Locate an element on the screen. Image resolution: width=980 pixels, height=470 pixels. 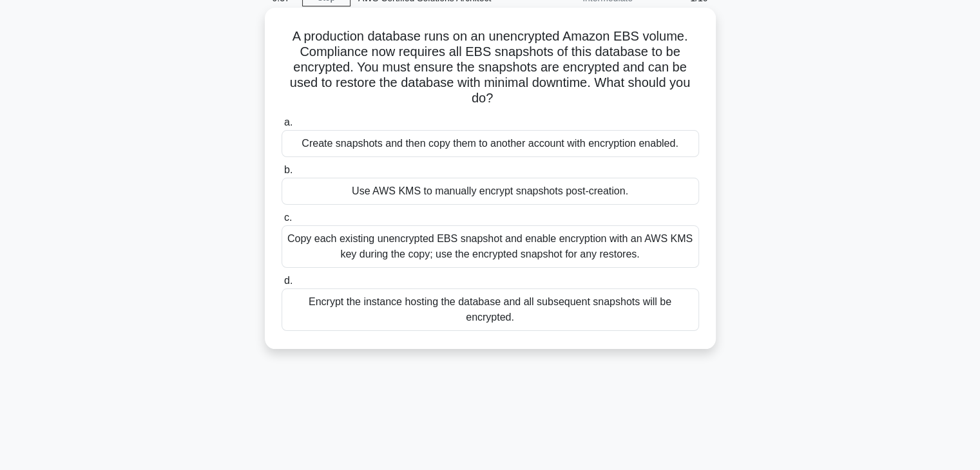
div: Create snapshots and then copy them to another account with encryption enabled. is located at coordinates (490, 144).